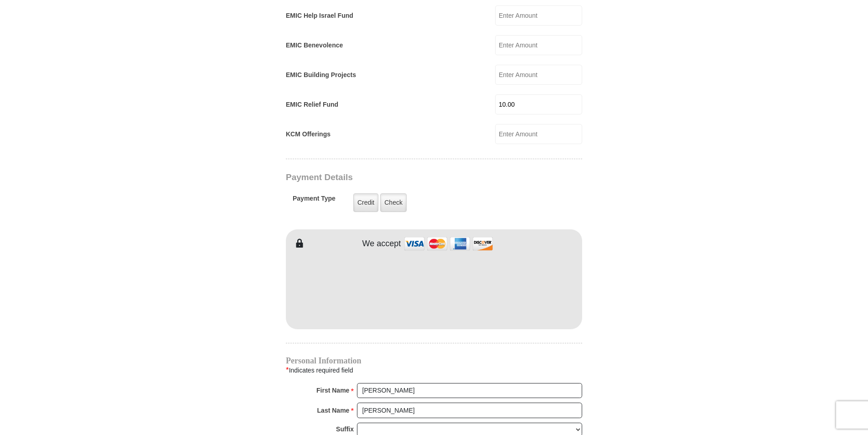  I want to click on label: EMIC Benevolence, so click(314, 45).